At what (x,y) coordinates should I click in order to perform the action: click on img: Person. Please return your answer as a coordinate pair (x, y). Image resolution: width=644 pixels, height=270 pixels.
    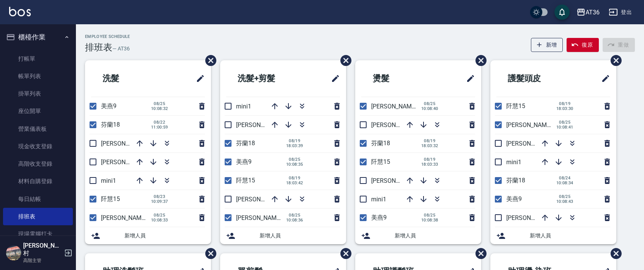
    Looking at the image, I should click on (14, 253).